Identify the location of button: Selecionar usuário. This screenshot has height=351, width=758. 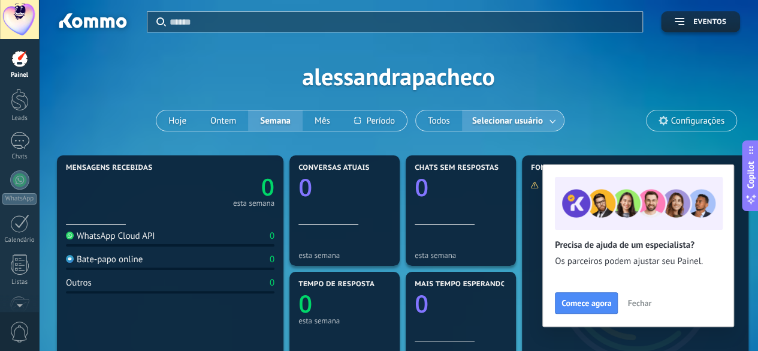
(513, 120).